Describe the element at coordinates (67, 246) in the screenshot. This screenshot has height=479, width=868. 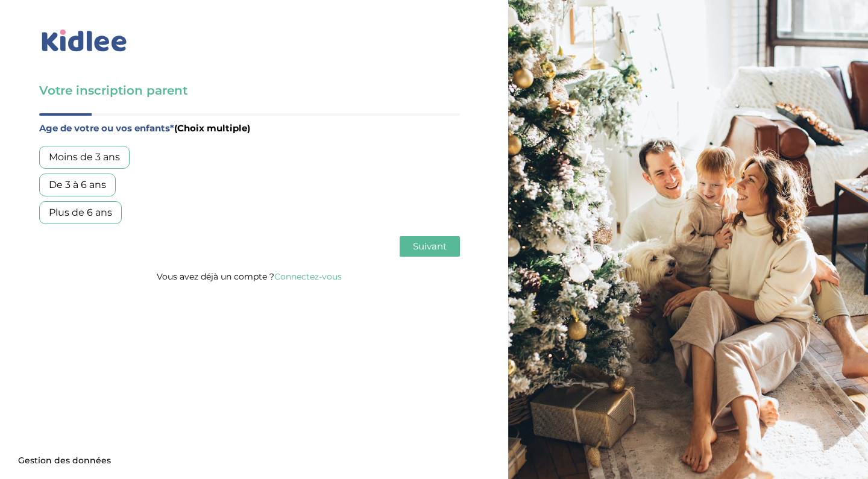
I see `button: Précédent` at that location.